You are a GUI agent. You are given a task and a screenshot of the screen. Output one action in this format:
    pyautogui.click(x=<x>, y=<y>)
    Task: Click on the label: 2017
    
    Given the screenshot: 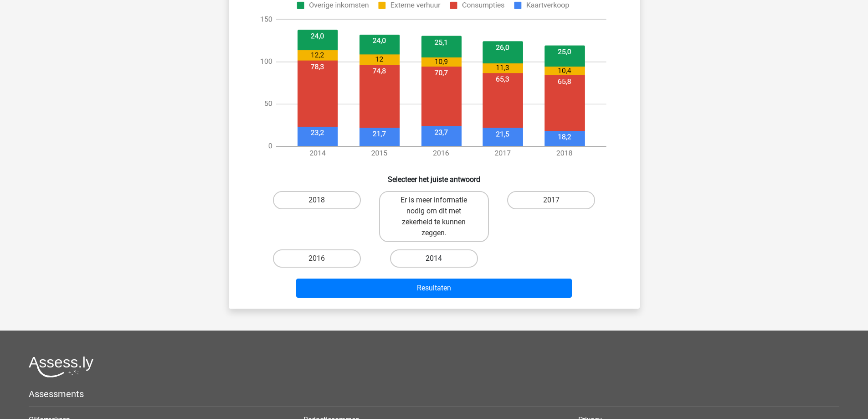 What is the action you would take?
    pyautogui.click(x=551, y=200)
    